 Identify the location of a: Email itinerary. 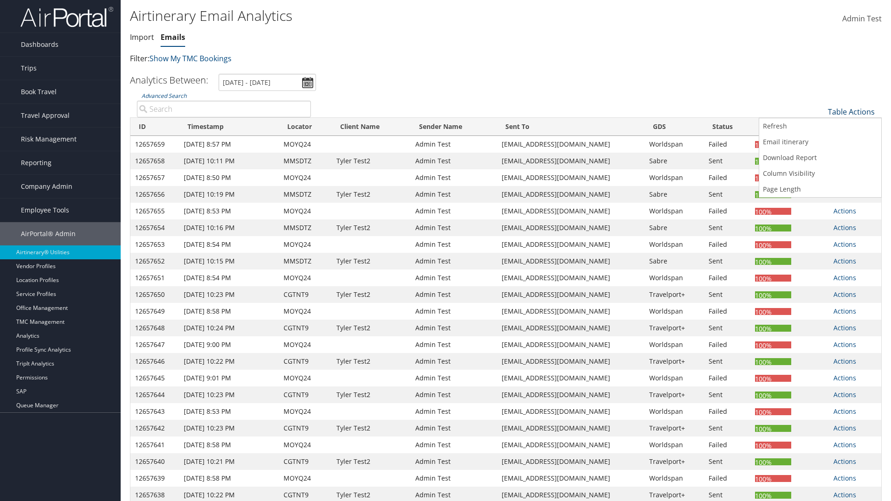
(820, 142).